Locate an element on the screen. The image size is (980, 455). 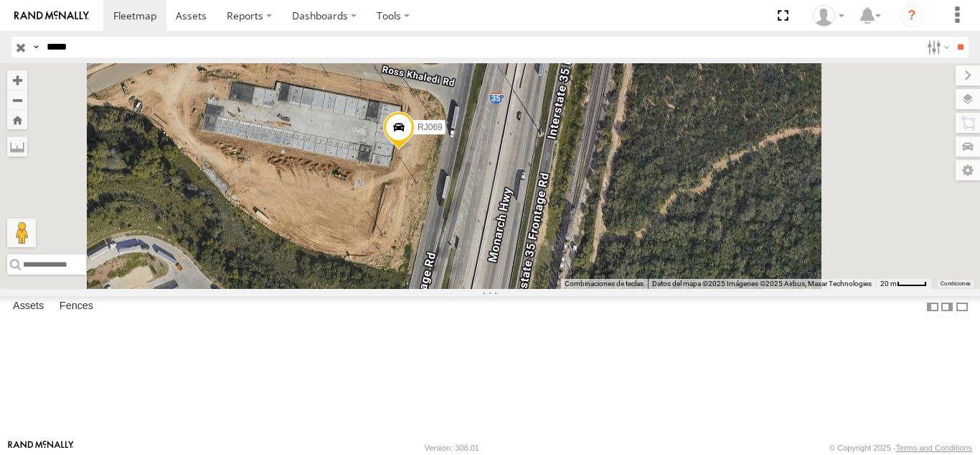
label: Dock Summary Table to the Right is located at coordinates (947, 306).